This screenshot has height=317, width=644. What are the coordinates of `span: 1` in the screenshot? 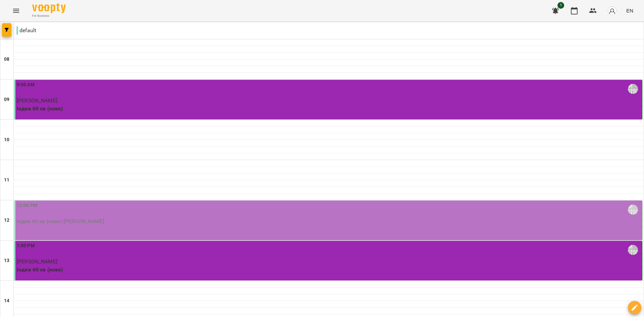 It's located at (561, 6).